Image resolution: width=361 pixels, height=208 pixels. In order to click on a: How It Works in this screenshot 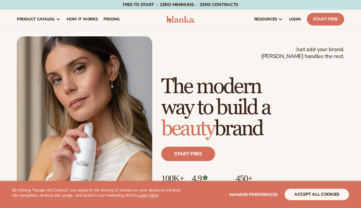, I will do `click(82, 19)`.